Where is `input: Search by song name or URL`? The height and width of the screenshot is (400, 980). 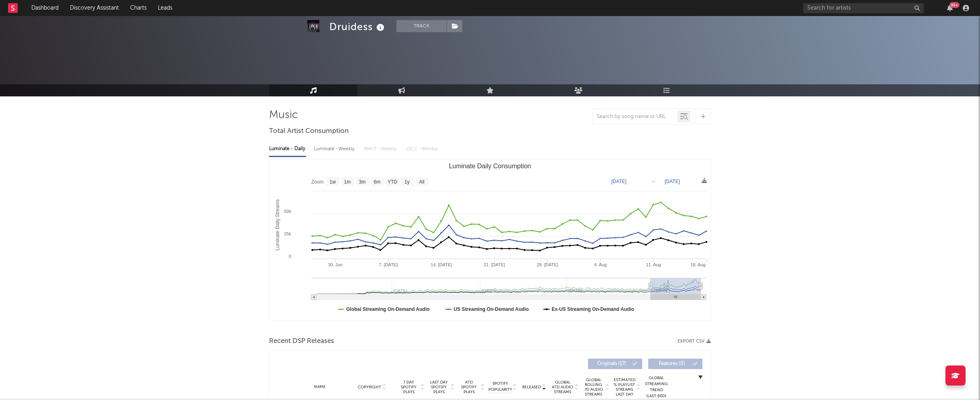 input: Search by song name or URL is located at coordinates (635, 117).